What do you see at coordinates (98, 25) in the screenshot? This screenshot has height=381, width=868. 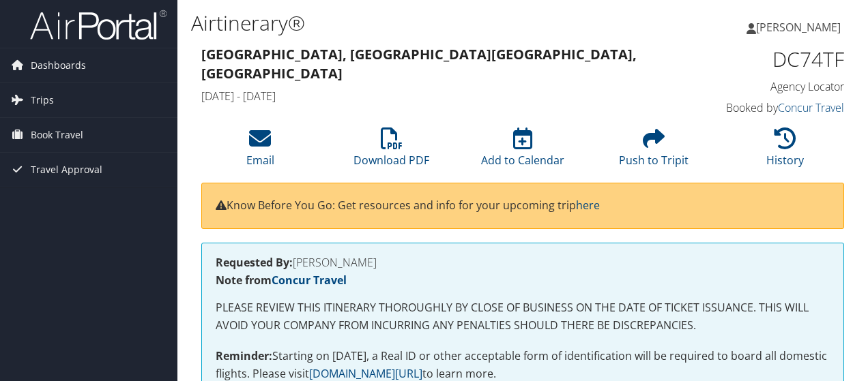 I see `img: airportal-logo.png` at bounding box center [98, 25].